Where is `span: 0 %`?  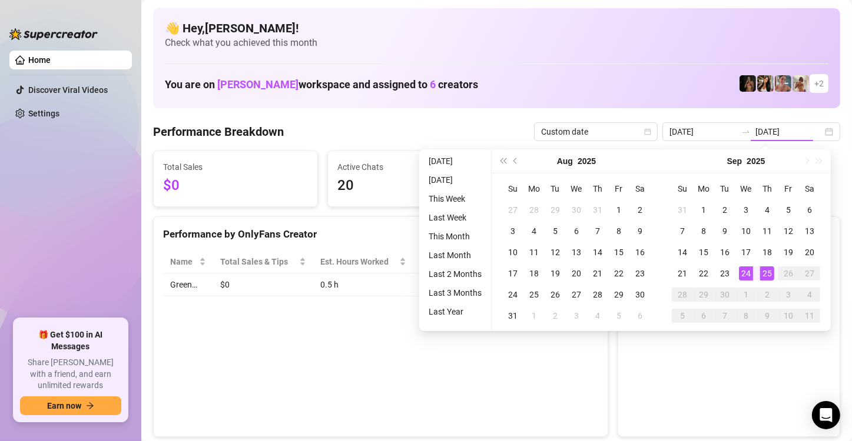 span: 0 % is located at coordinates (506, 285).